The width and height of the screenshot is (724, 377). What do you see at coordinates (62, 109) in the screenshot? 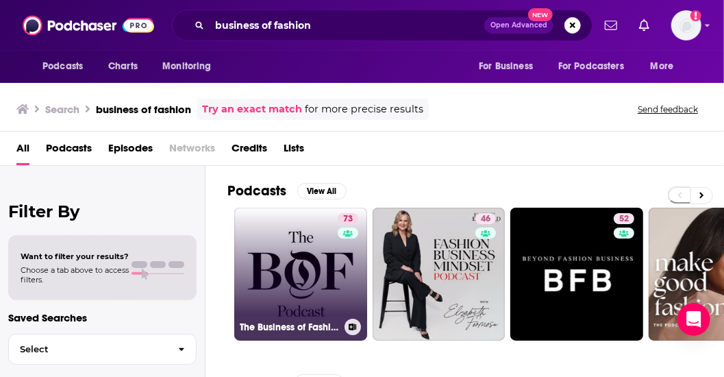
I see `h3: Search` at bounding box center [62, 109].